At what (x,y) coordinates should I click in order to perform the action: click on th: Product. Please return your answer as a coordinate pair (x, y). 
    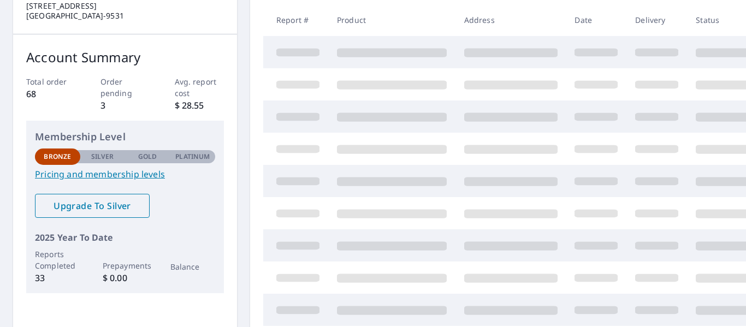
    Looking at the image, I should click on (392, 20).